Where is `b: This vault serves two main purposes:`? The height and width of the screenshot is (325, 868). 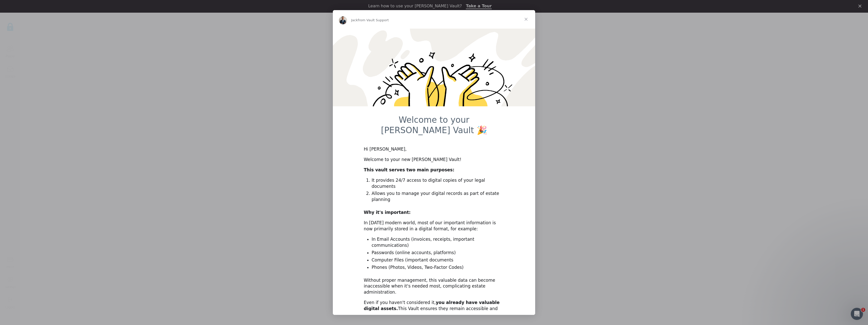
b: This vault serves two main purposes: is located at coordinates (409, 170).